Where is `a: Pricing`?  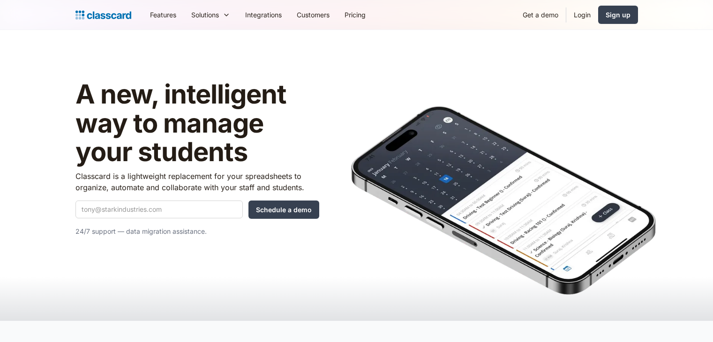 a: Pricing is located at coordinates (355, 15).